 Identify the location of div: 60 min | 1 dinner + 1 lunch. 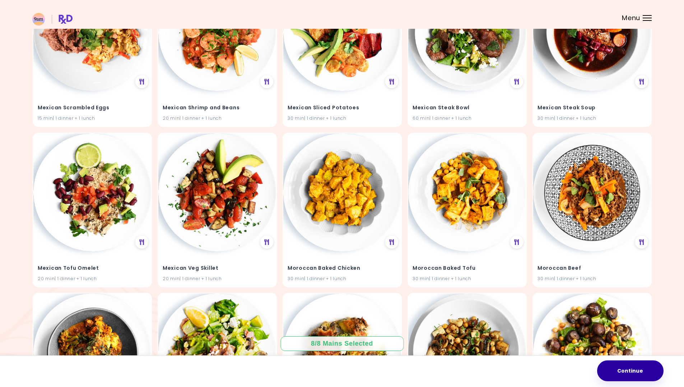
(467, 118).